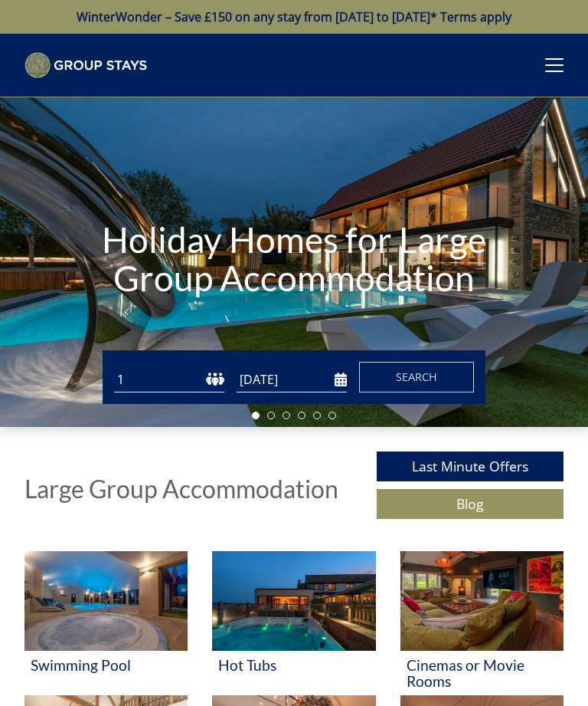 The height and width of the screenshot is (706, 588). I want to click on img: Group Stays, so click(85, 65).